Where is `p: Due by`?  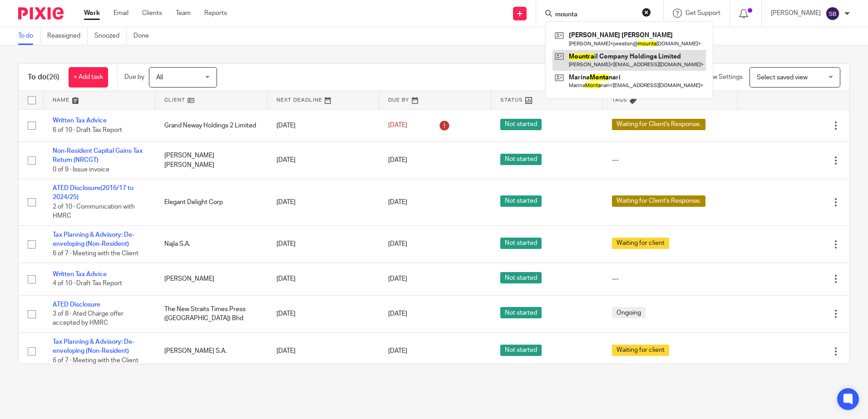 p: Due by is located at coordinates (135, 77).